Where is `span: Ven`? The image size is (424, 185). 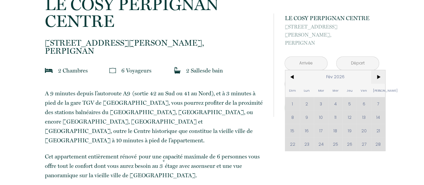 span: Ven is located at coordinates (364, 90).